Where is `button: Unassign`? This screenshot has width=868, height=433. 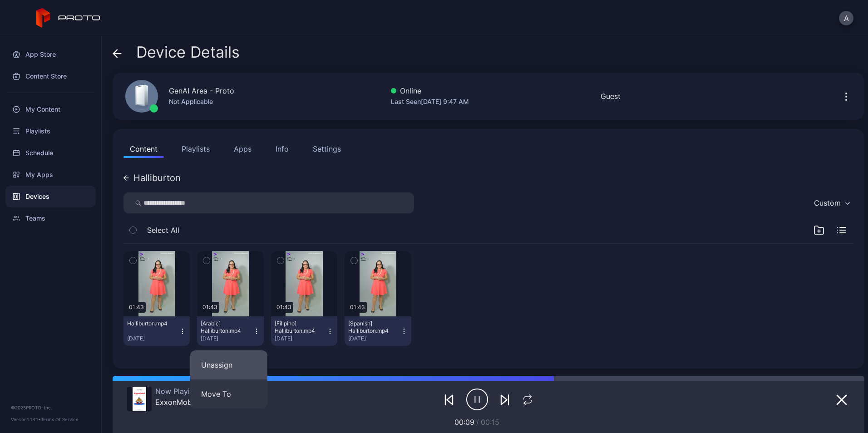
button: Unassign is located at coordinates (229, 365).